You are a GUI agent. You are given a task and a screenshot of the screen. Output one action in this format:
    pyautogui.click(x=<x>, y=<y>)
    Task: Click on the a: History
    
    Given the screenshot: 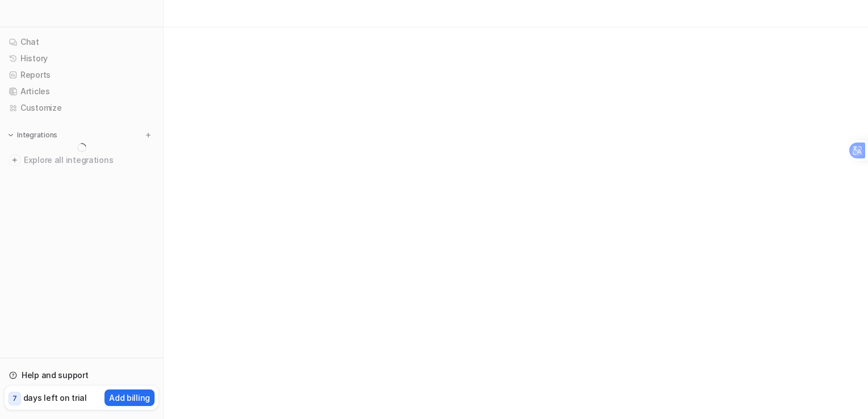 What is the action you would take?
    pyautogui.click(x=81, y=59)
    